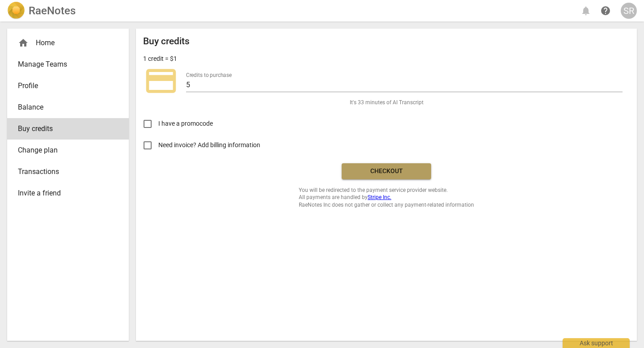 The image size is (644, 348). Describe the element at coordinates (68, 193) in the screenshot. I see `a: Invite a friend` at that location.